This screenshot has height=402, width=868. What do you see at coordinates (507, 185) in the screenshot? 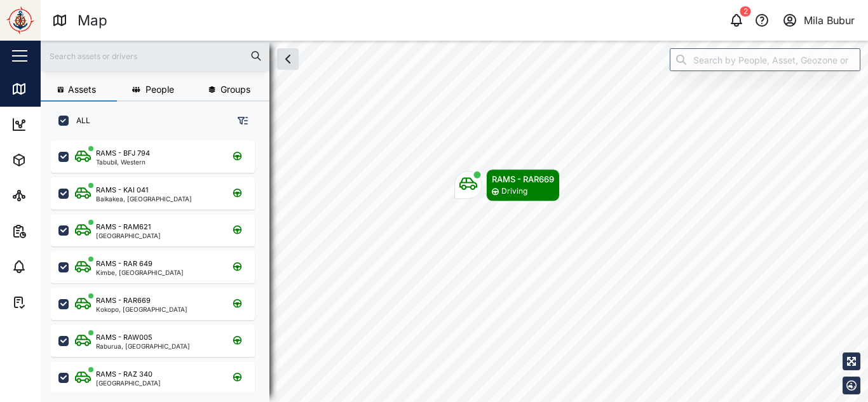
I see `div: Map marker` at bounding box center [507, 185].